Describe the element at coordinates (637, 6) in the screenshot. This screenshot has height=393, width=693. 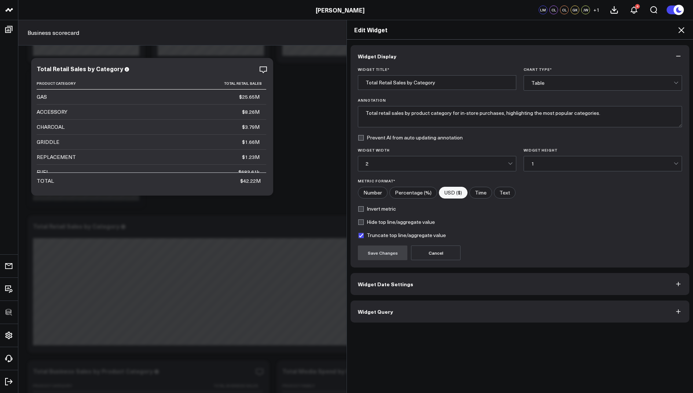
I see `div: 4` at that location.